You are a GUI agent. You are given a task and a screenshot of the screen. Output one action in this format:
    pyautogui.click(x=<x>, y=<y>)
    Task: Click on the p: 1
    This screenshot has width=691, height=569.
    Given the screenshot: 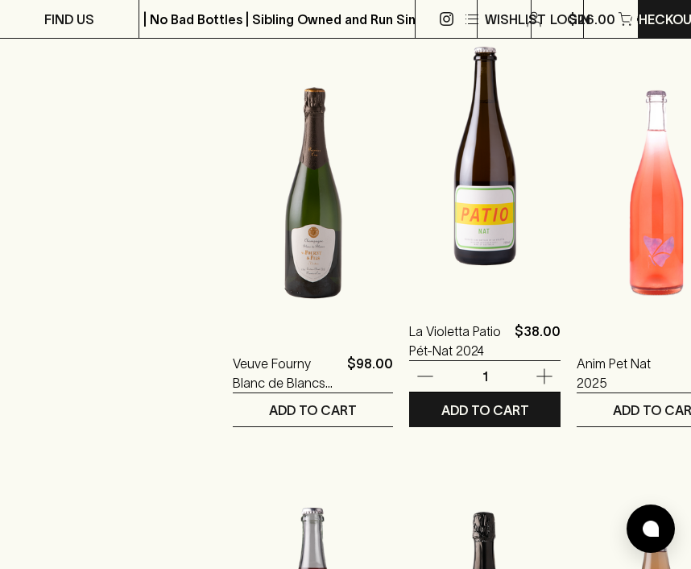 What is the action you would take?
    pyautogui.click(x=485, y=376)
    